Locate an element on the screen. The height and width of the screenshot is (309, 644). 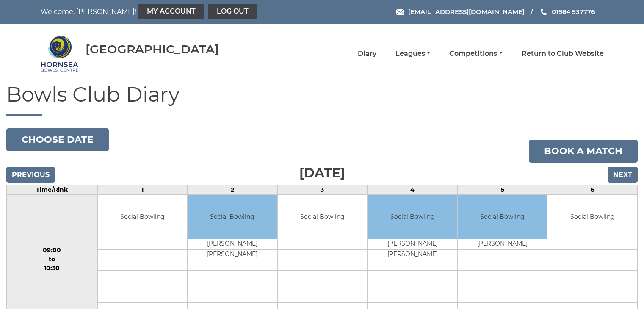
a: Competitions is located at coordinates (476, 53).